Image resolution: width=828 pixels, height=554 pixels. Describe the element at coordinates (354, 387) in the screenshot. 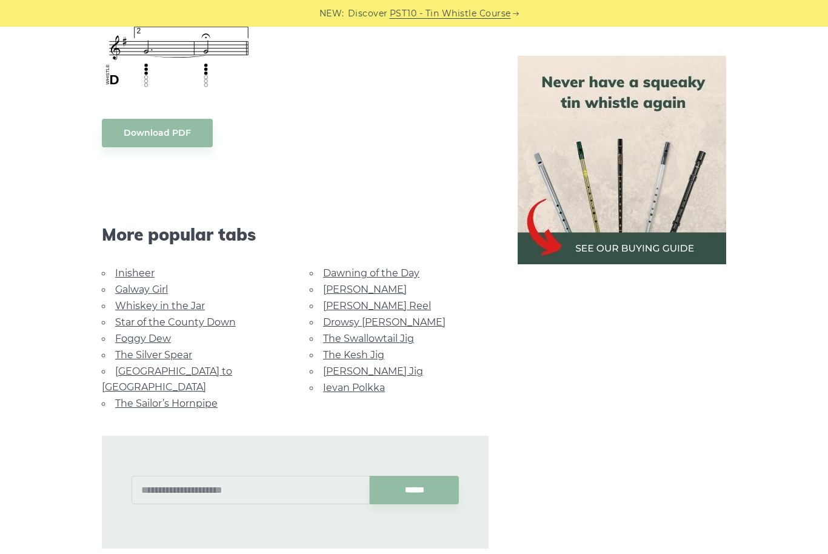

I see `a: Ievan Polkka` at that location.